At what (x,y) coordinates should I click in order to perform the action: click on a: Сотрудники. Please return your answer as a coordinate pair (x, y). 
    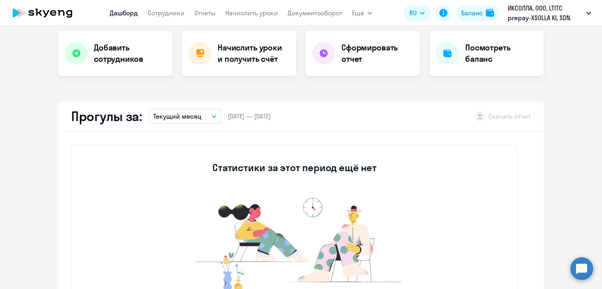
    Looking at the image, I should click on (166, 13).